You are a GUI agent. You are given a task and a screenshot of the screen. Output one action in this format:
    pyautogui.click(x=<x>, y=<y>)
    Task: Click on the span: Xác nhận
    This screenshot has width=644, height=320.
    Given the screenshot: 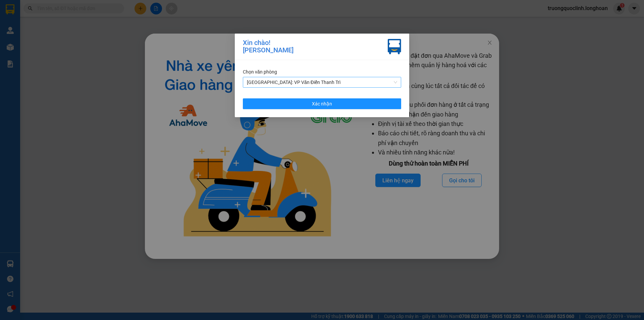 What is the action you would take?
    pyautogui.click(x=322, y=104)
    